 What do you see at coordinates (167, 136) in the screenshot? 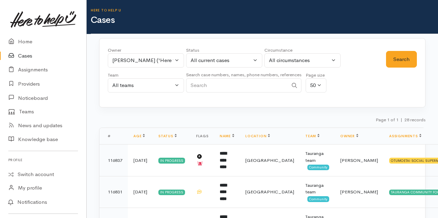
I see `a: Status` at bounding box center [167, 136].